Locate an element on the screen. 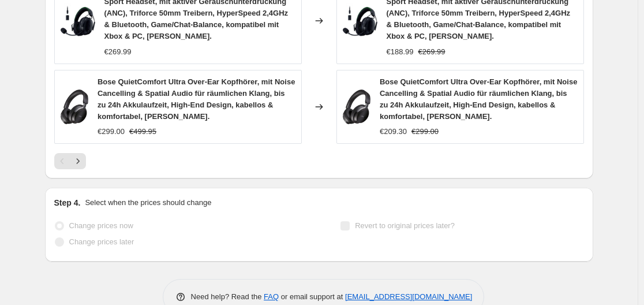 The width and height of the screenshot is (644, 305). button: Next is located at coordinates (78, 161).